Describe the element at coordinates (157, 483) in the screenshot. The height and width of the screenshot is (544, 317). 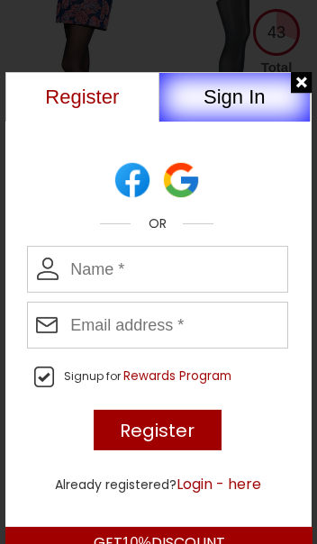
I see `p: Already Registered?` at that location.